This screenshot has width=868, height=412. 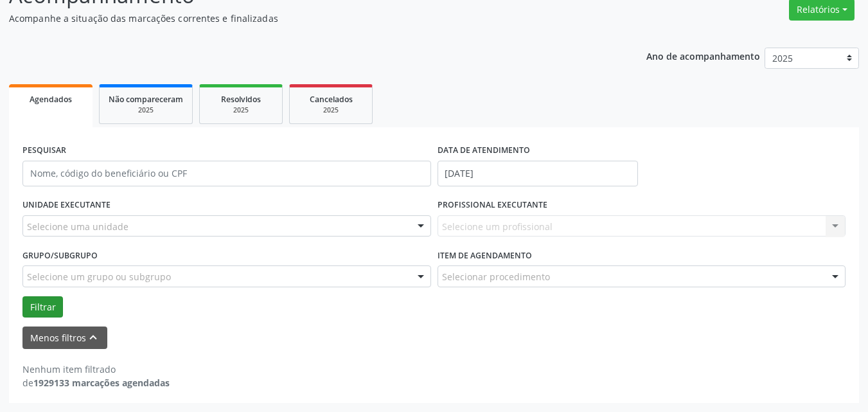 What do you see at coordinates (66, 205) in the screenshot?
I see `label: UNIDADE EXECUTANTE` at bounding box center [66, 205].